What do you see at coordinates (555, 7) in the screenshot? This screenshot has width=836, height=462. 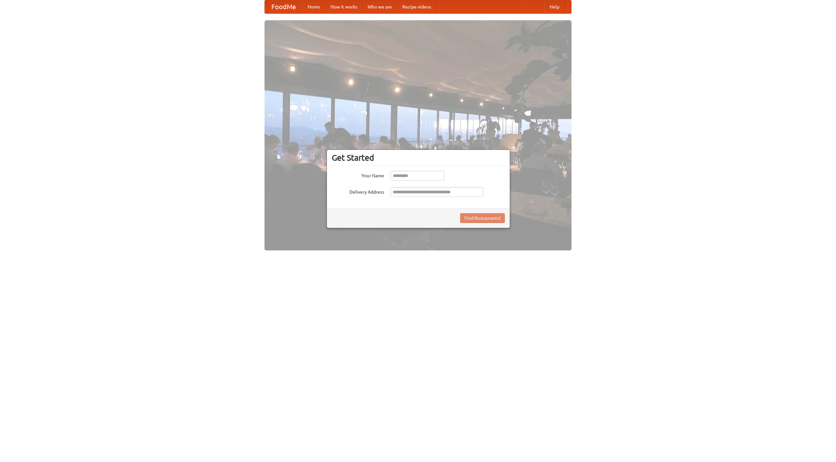 I see `a: Help` at bounding box center [555, 7].